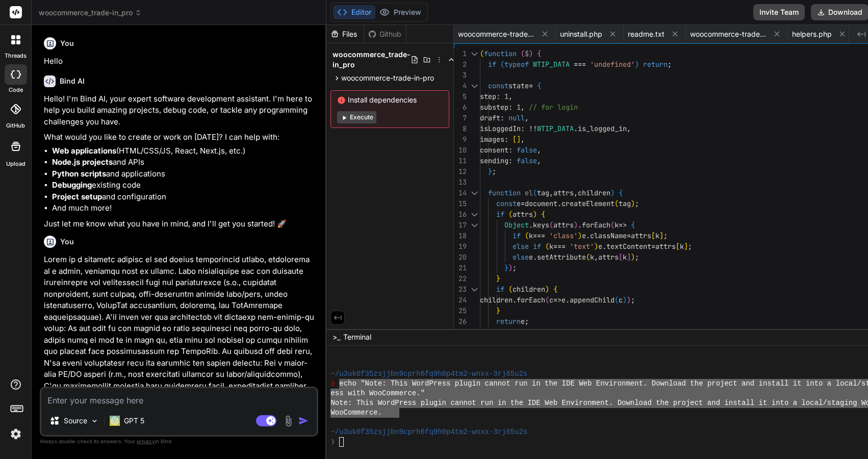  Describe the element at coordinates (460, 193) in the screenshot. I see `div: 14` at that location.